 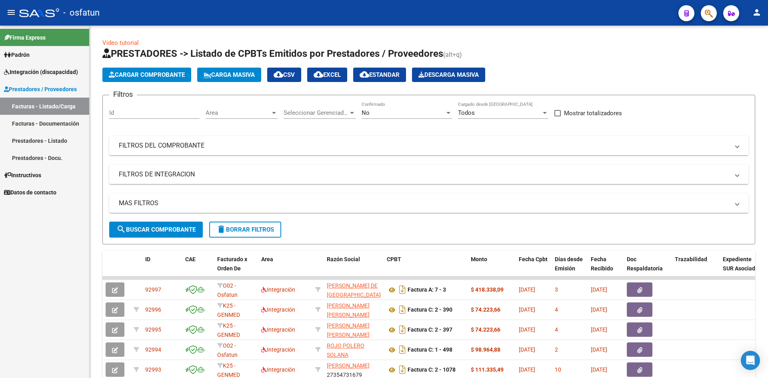 I want to click on span: 92994, so click(x=153, y=349).